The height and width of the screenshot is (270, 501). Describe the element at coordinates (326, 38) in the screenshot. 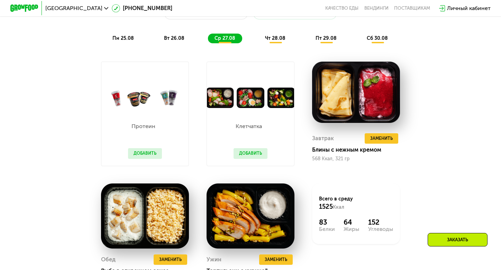

I see `span: пт 29.08` at that location.